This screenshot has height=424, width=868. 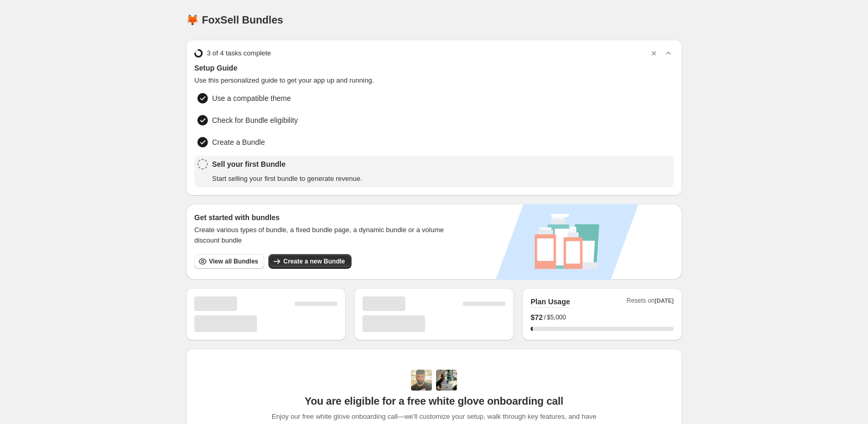 I want to click on span: Create a Bundle, so click(x=238, y=142).